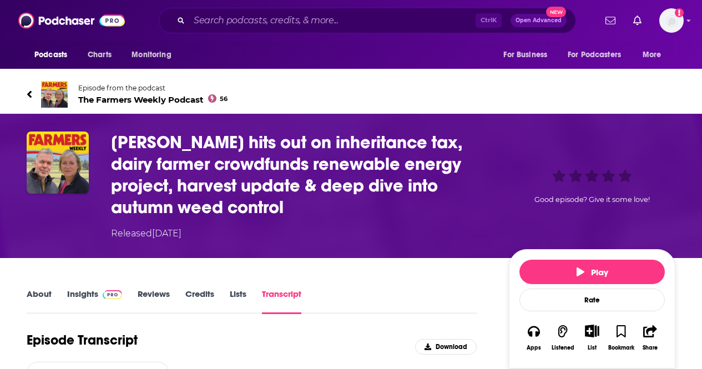  I want to click on div: Show More ButtonList, so click(592, 338).